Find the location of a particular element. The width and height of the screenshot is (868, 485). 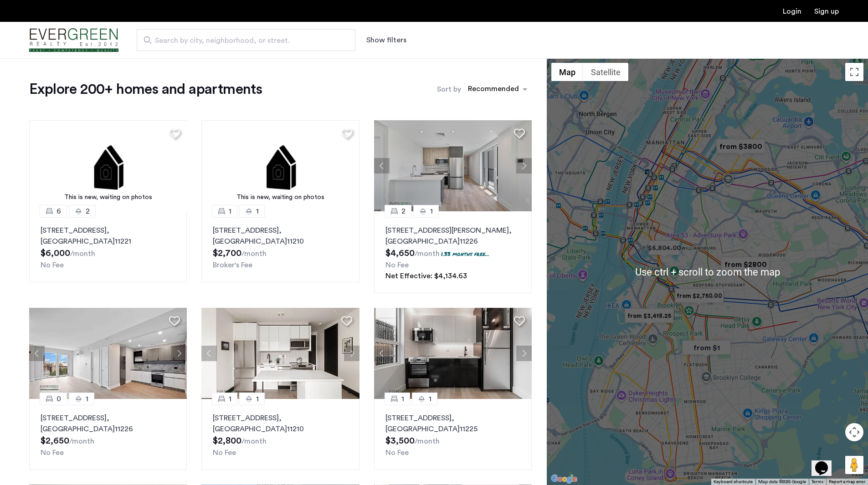

span: Search by city, neighborhood, or street. is located at coordinates (243, 41).